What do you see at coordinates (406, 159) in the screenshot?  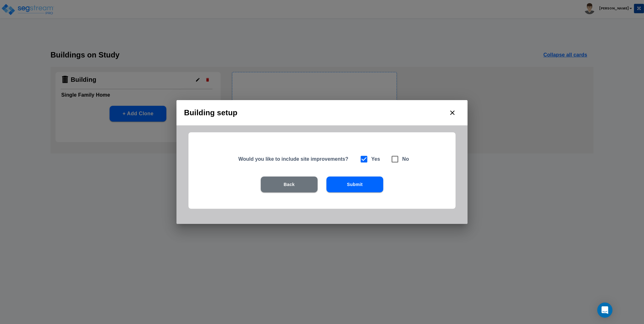 I see `h6: No` at bounding box center [406, 159].